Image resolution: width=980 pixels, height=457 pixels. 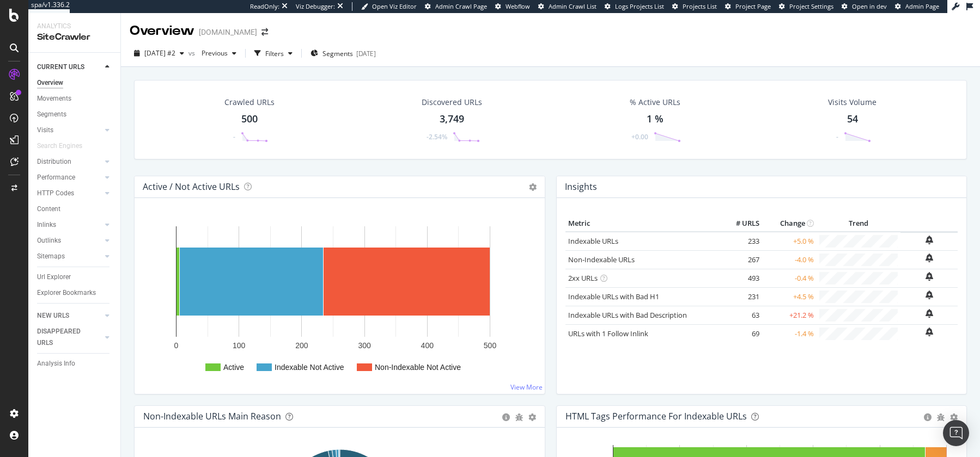 I want to click on div: Overview, so click(x=161, y=31).